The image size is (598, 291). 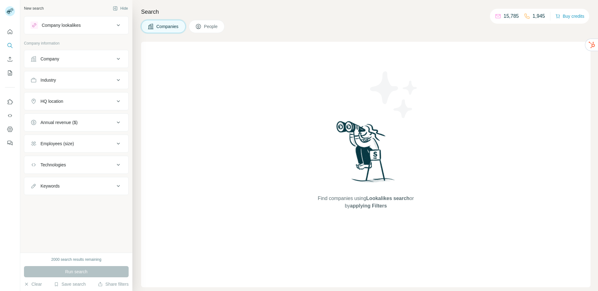 What do you see at coordinates (394, 95) in the screenshot?
I see `img: Surfe Illustration - Stars` at bounding box center [394, 95].